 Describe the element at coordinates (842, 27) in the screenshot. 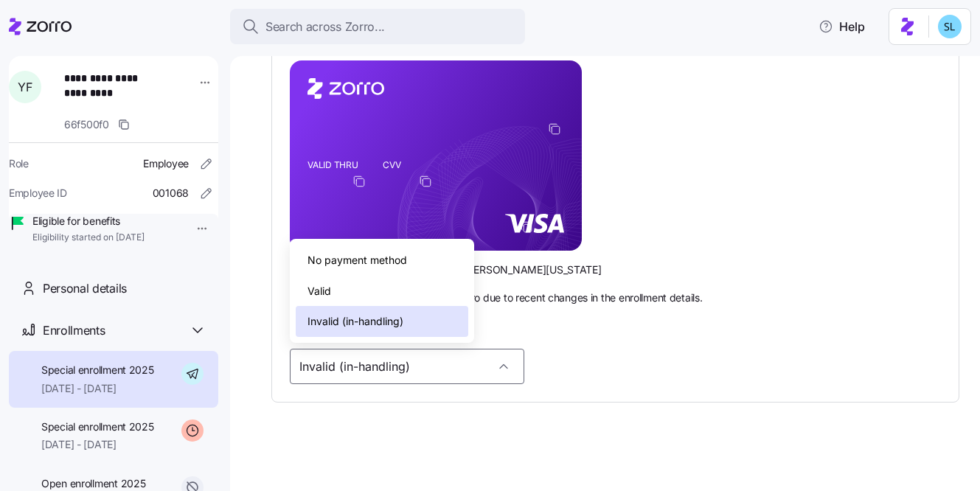

I see `span: Help` at that location.